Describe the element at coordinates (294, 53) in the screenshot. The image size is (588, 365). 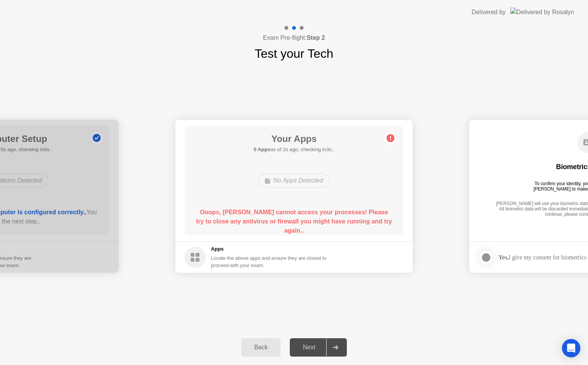
I see `h1: Test your Tech` at that location.